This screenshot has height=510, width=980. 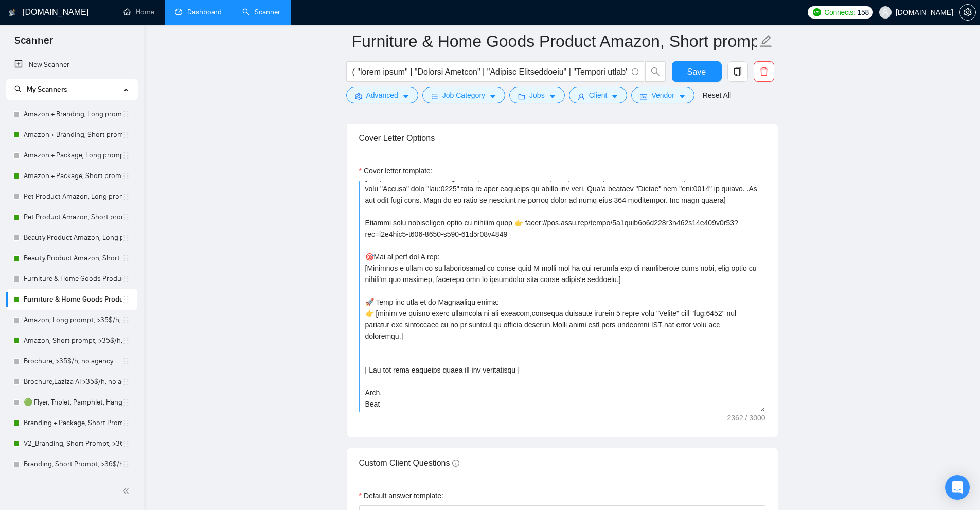 I want to click on span: 158, so click(x=863, y=13).